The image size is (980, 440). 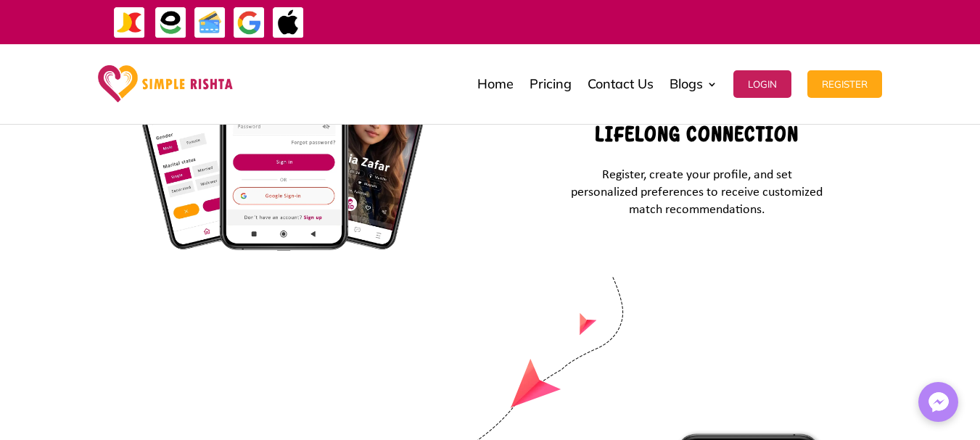 What do you see at coordinates (551, 84) in the screenshot?
I see `a: Pricing` at bounding box center [551, 84].